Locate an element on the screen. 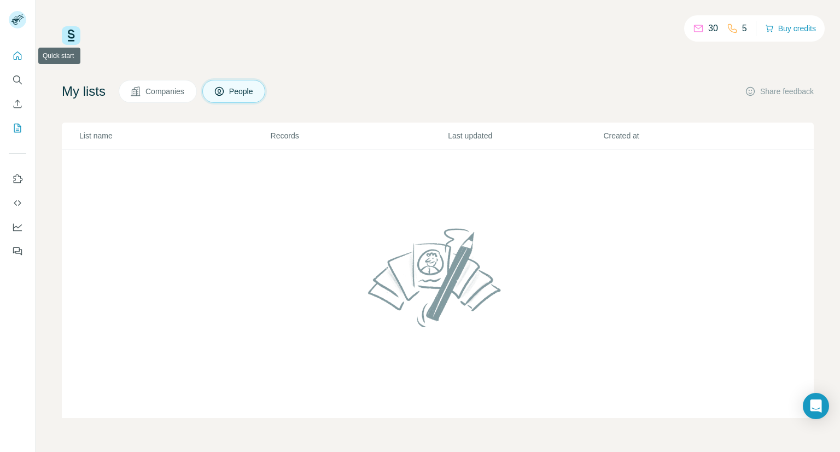 The image size is (840, 452). button: Dashboard is located at coordinates (18, 227).